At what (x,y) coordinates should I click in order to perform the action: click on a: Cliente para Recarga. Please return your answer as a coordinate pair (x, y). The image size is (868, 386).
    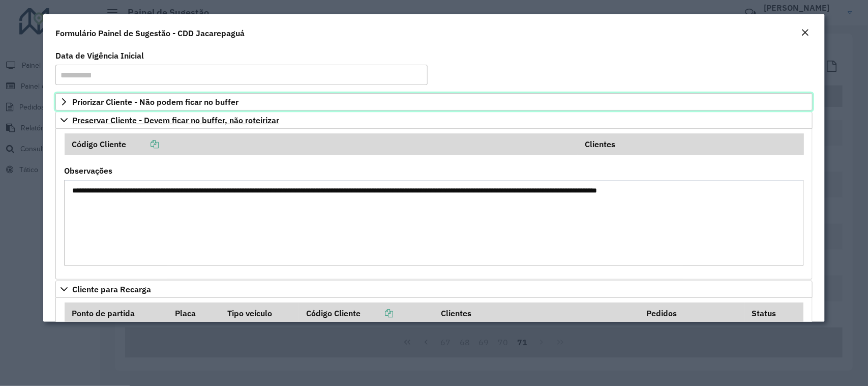
    Looking at the image, I should click on (434, 290).